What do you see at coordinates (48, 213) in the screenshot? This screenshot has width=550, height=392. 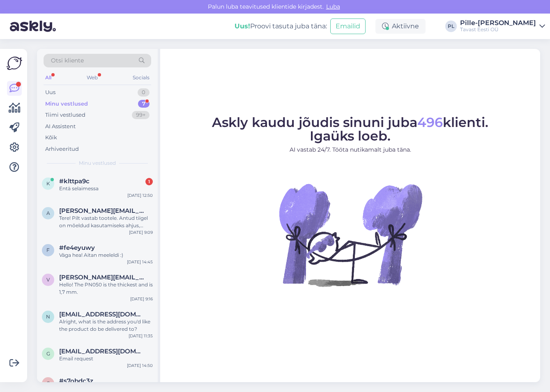 I see `span: a` at bounding box center [48, 213].